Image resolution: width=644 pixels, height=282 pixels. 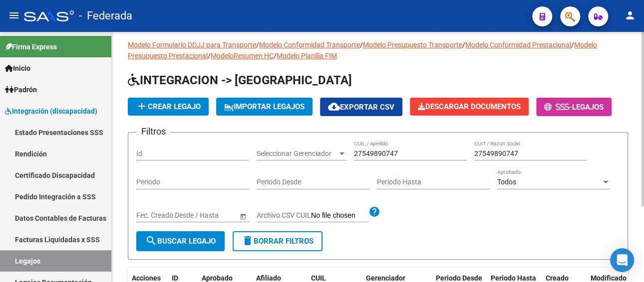 What do you see at coordinates (180, 241) in the screenshot?
I see `button: Buscar Legajo` at bounding box center [180, 241].